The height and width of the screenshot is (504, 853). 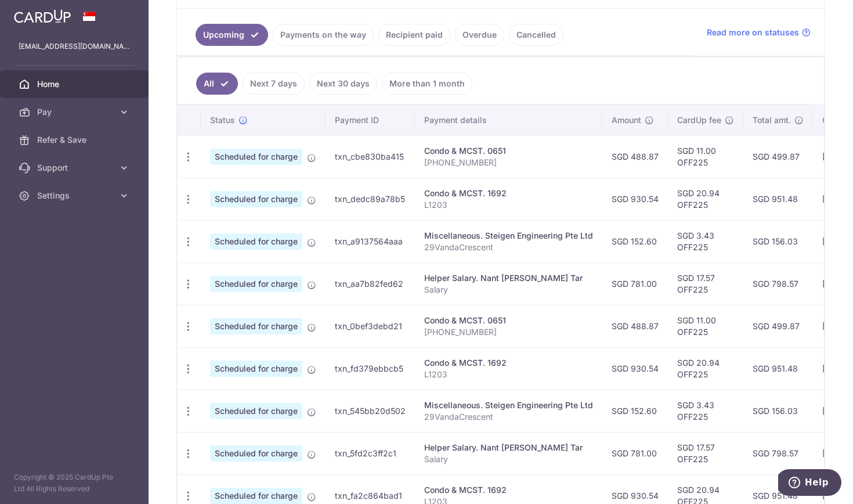 What do you see at coordinates (428, 83) in the screenshot?
I see `a: More than 1 month` at bounding box center [428, 83].